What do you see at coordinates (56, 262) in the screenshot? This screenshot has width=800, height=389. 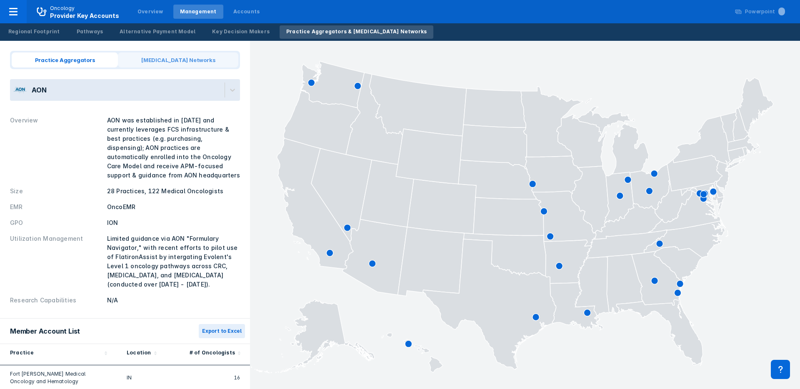 I see `div: Utilization Management` at bounding box center [56, 262].